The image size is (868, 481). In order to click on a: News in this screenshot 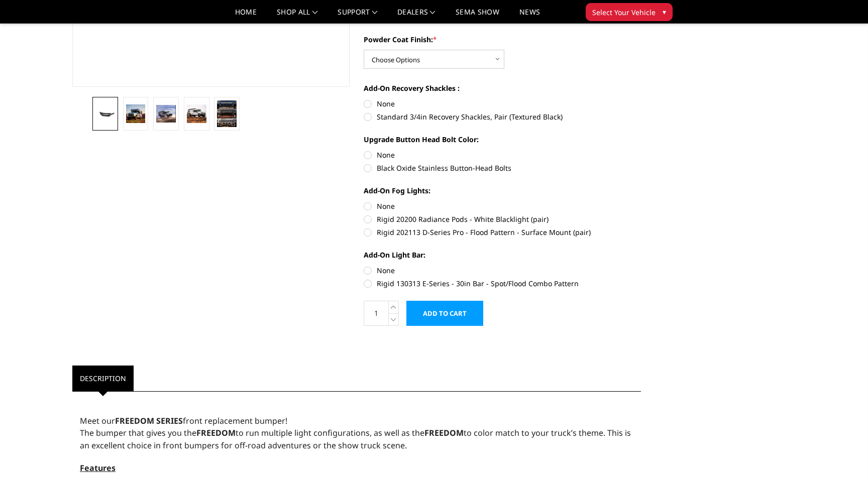, I will do `click(529, 16)`.